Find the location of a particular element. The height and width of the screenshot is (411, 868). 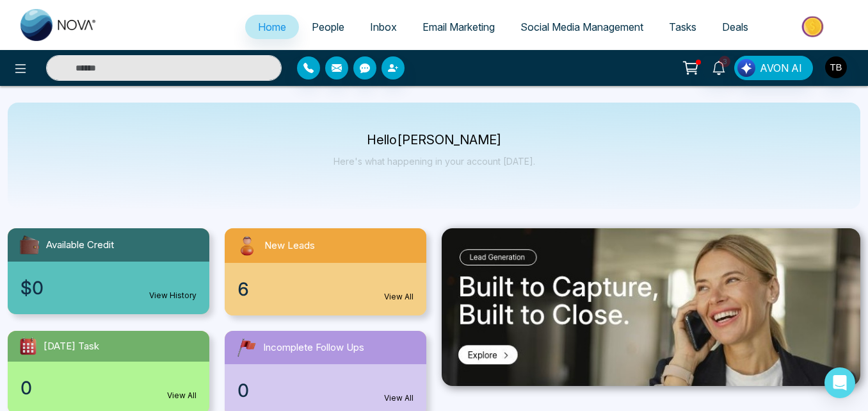

img: followUps.svg is located at coordinates (246, 347).